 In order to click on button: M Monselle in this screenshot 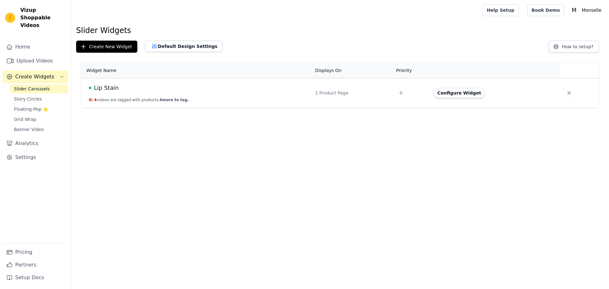, I will do `click(586, 10)`.